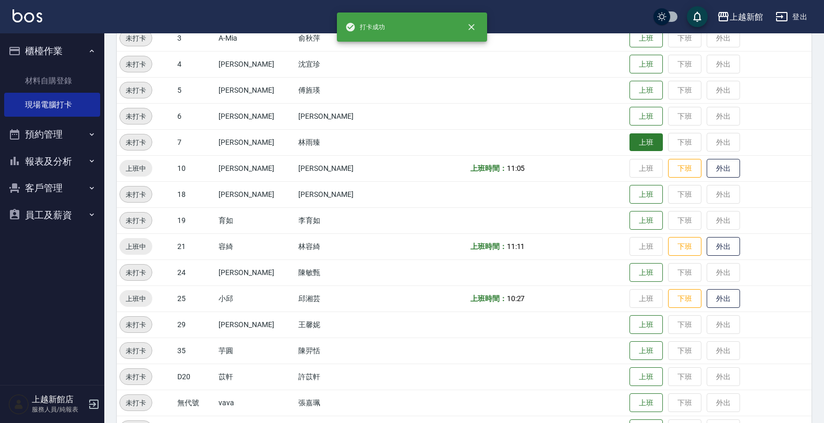 The height and width of the screenshot is (423, 824). What do you see at coordinates (516, 168) in the screenshot?
I see `span: 11:05` at bounding box center [516, 168].